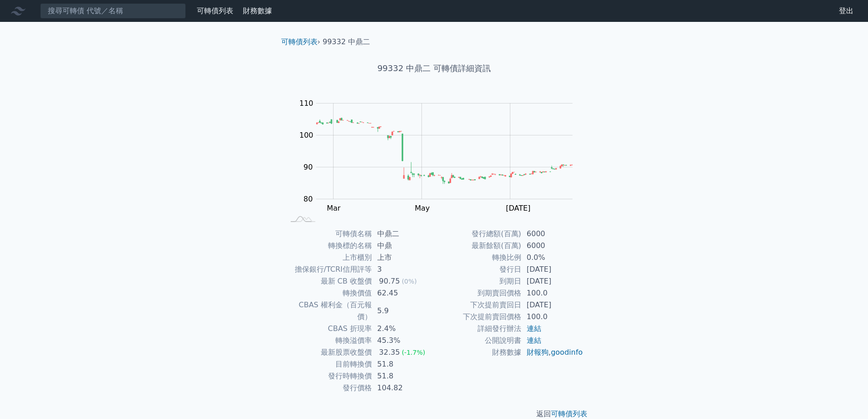 Image resolution: width=868 pixels, height=419 pixels. What do you see at coordinates (258, 11) in the screenshot?
I see `a: 財務數據` at bounding box center [258, 11].